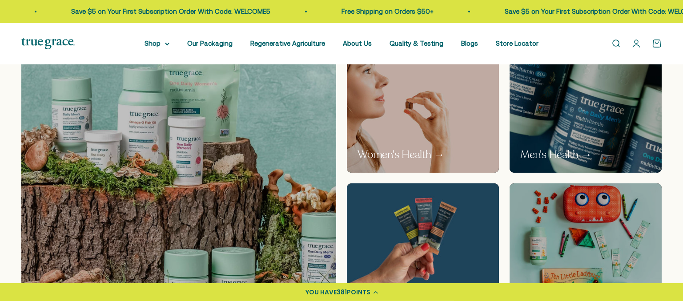 The image size is (683, 301). What do you see at coordinates (210, 43) in the screenshot?
I see `a: Our Packaging` at bounding box center [210, 43].